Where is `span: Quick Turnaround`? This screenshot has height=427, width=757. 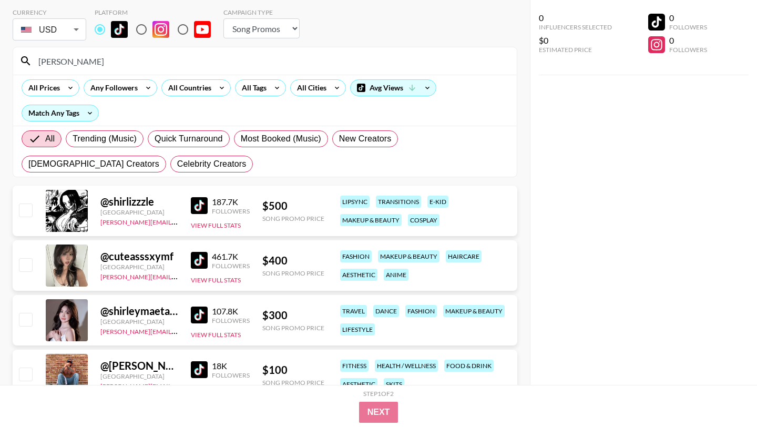
span: Quick Turnaround is located at coordinates (189, 139).